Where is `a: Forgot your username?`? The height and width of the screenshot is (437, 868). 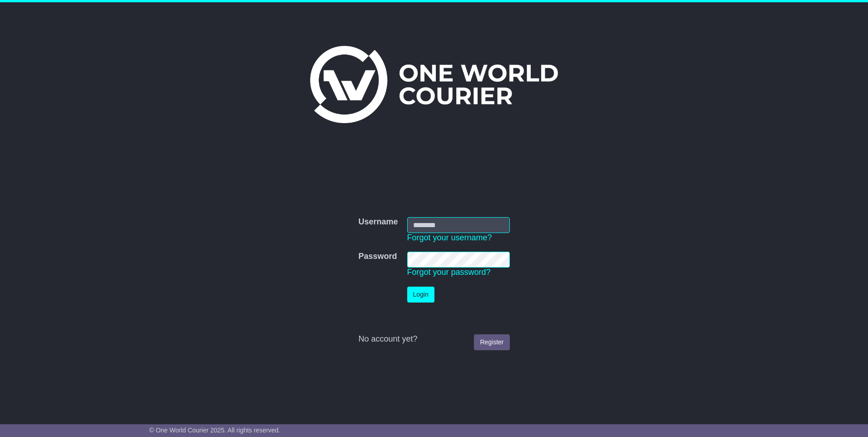 a: Forgot your username? is located at coordinates (450, 238).